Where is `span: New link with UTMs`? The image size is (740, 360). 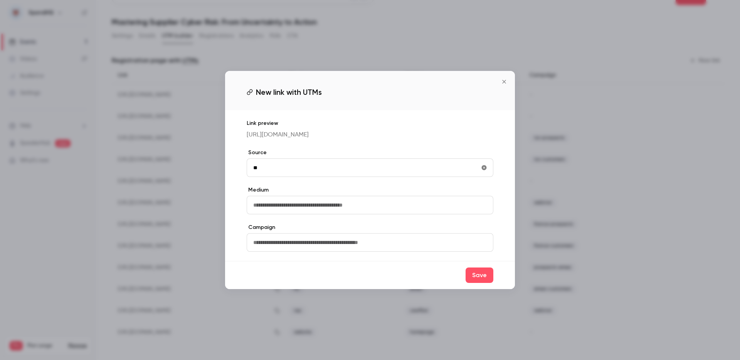 span: New link with UTMs is located at coordinates (289, 92).